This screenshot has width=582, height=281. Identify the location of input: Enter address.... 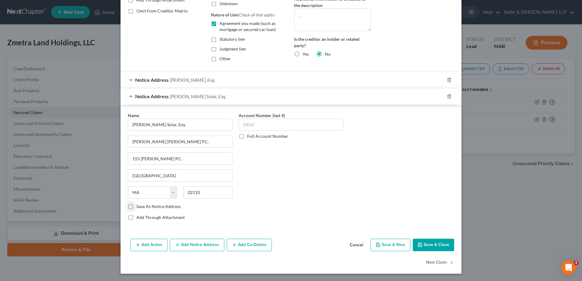
(180, 142).